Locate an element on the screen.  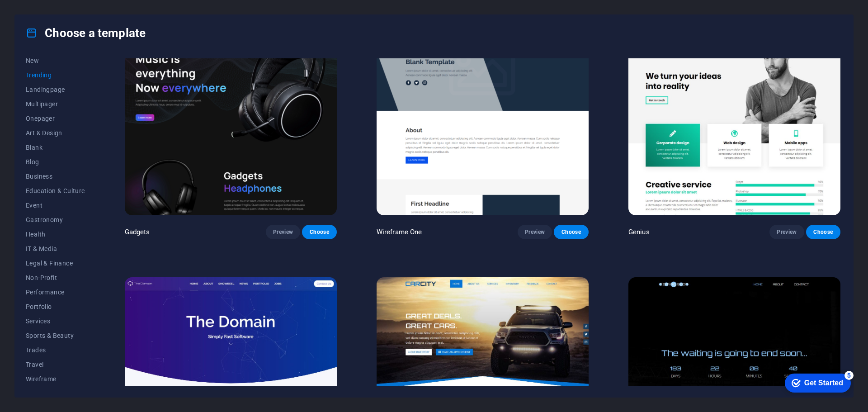
button: Wireframe is located at coordinates (56, 379).